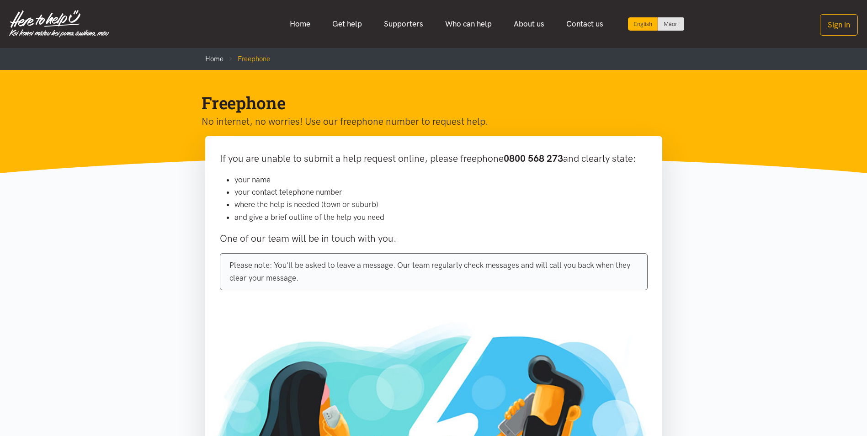 The height and width of the screenshot is (436, 867). I want to click on a: Get help, so click(347, 24).